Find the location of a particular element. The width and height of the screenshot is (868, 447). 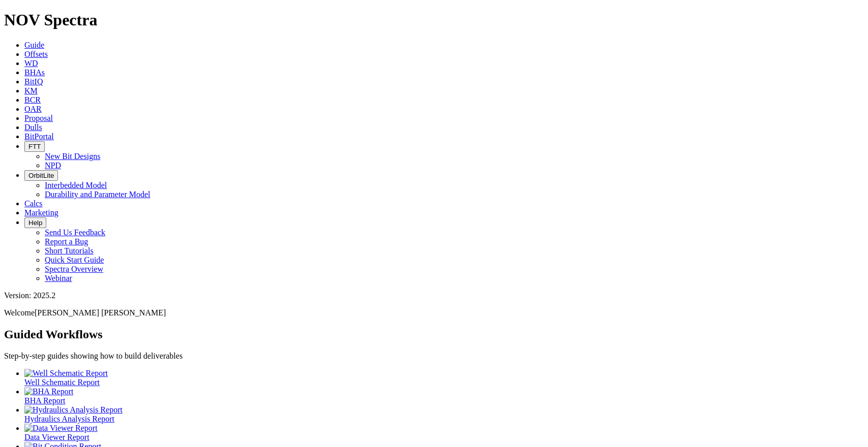

span: Hydraulics Analysis Report is located at coordinates (69, 419).